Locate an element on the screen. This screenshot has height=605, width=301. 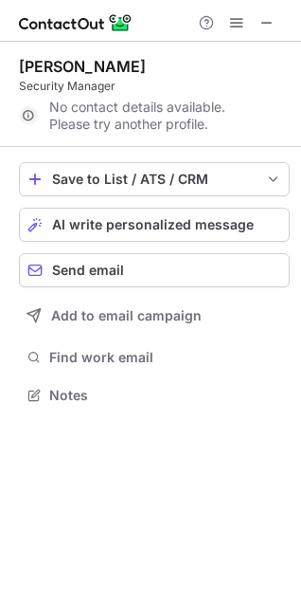
button: Notes is located at coordinates (155, 395).